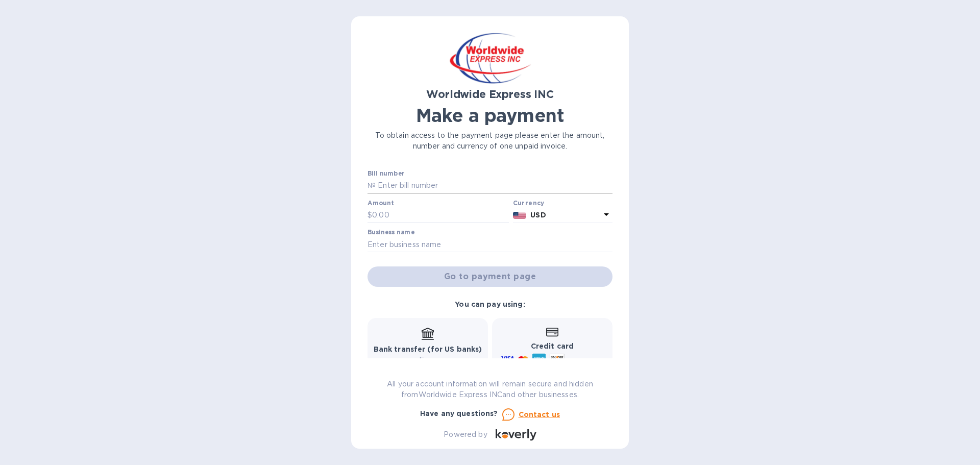  I want to click on b: You can pay using:, so click(489, 304).